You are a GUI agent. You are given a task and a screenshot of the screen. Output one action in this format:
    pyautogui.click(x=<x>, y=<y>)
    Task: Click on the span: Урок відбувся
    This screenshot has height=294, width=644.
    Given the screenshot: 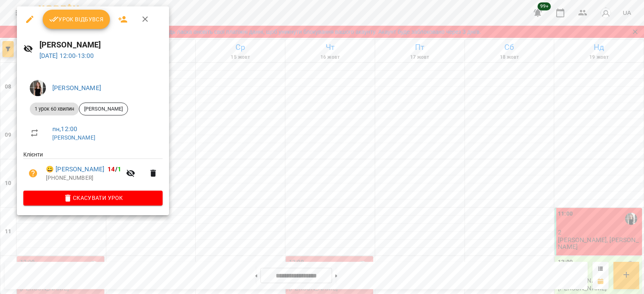 What is the action you would take?
    pyautogui.click(x=76, y=19)
    